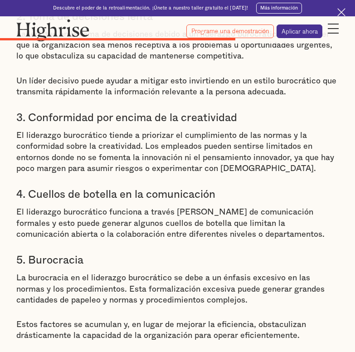 The width and height of the screenshot is (355, 352). I want to click on font: La burocracia en el liderazgo burocrático se debe a un énfasis excesivo en las normas y los proce..., so click(170, 289).